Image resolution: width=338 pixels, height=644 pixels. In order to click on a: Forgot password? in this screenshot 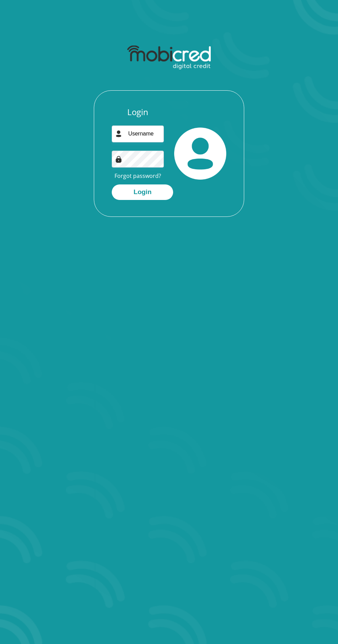, I will do `click(138, 176)`.